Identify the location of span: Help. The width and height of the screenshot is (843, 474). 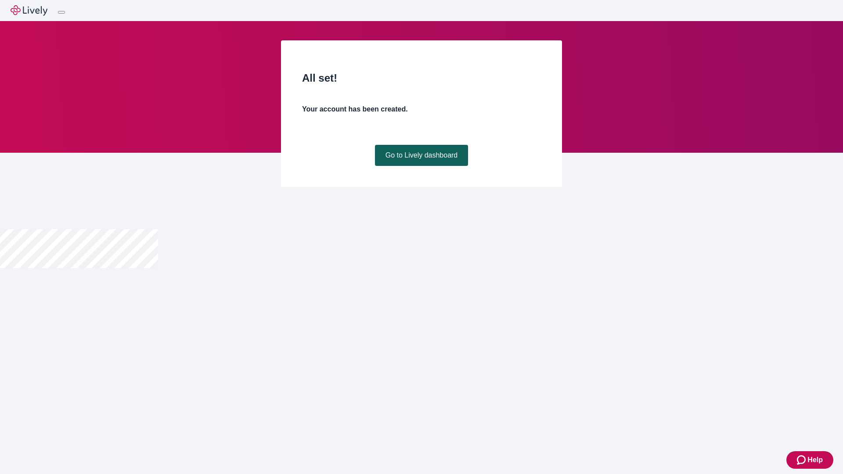
(815, 460).